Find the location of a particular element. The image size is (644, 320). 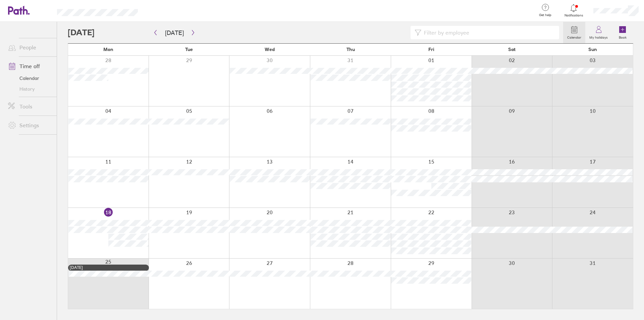

span: Fri is located at coordinates (431, 49).